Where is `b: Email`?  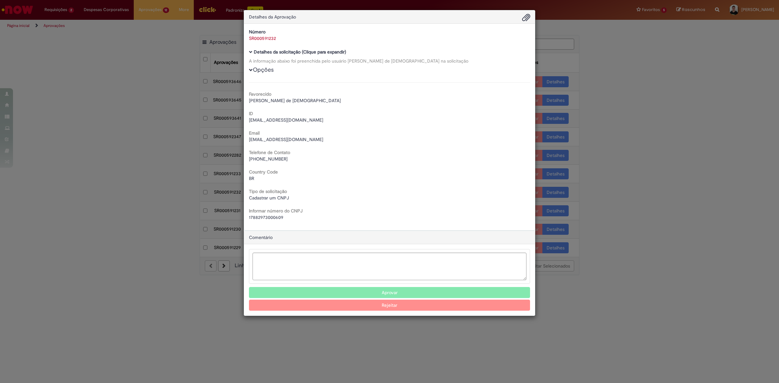 b: Email is located at coordinates (254, 133).